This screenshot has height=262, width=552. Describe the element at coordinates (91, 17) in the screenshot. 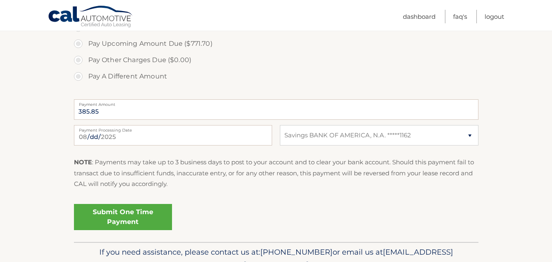

I see `a: Cal Automotive` at that location.